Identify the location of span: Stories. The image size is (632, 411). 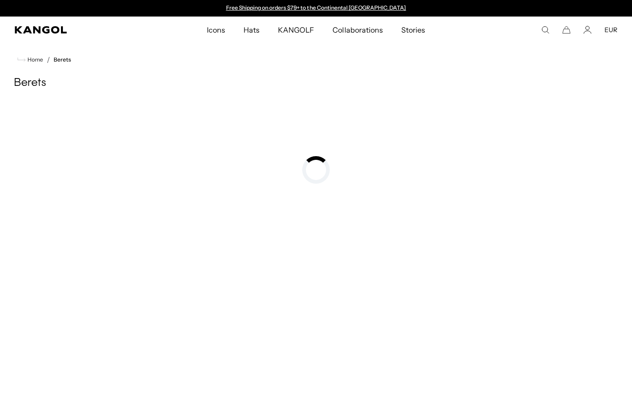
(413, 30).